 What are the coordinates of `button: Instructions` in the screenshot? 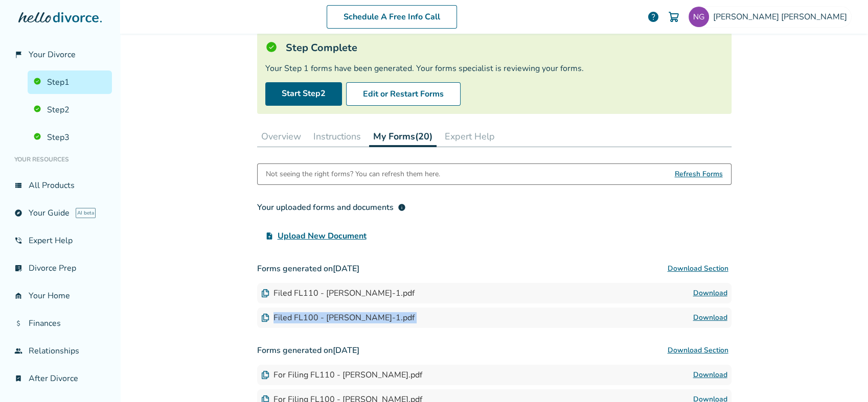 It's located at (336, 137).